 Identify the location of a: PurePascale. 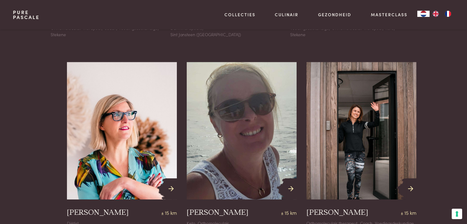
(26, 15).